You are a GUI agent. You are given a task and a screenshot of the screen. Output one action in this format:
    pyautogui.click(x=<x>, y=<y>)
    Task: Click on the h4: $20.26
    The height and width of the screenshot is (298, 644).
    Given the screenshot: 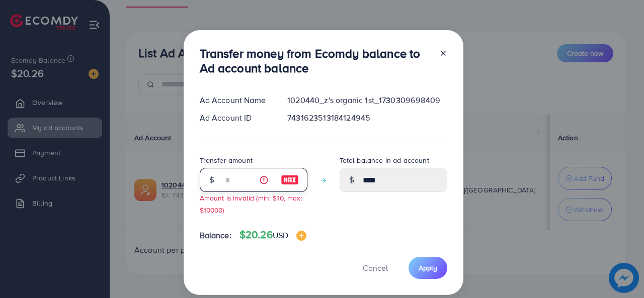 What is the action you would take?
    pyautogui.click(x=272, y=235)
    